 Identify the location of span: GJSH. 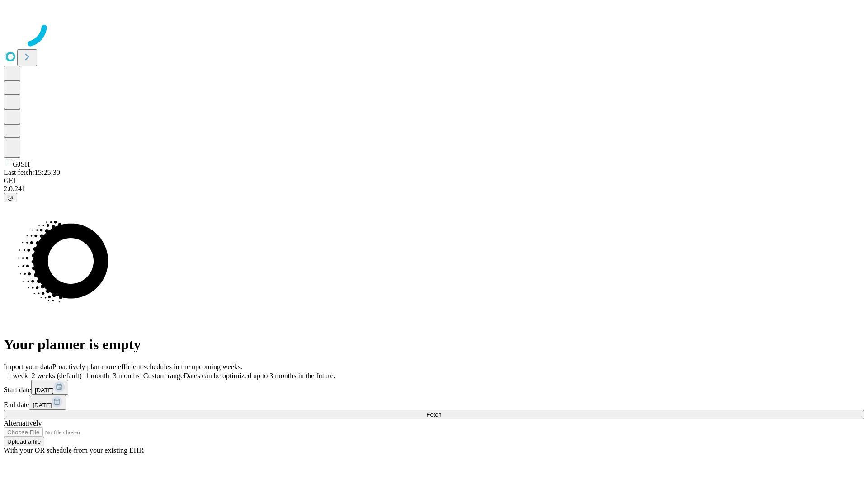
(22, 164).